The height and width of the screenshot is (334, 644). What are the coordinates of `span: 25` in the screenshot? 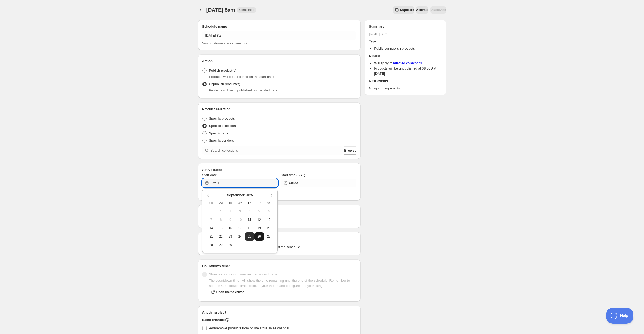 It's located at (249, 236).